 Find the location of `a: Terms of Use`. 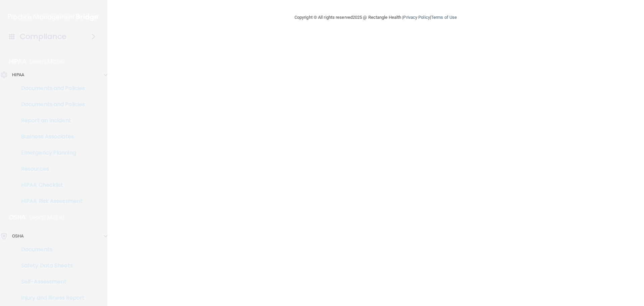

a: Terms of Use is located at coordinates (444, 17).